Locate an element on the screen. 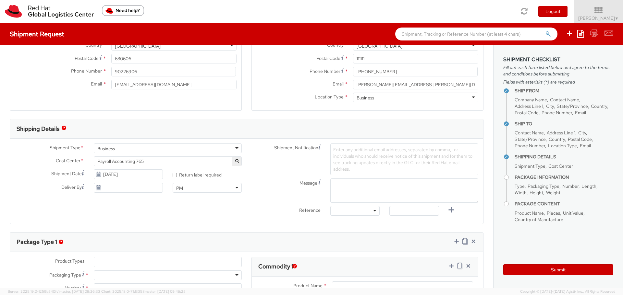 The width and height of the screenshot is (623, 295). input: Return label required is located at coordinates (174, 175).